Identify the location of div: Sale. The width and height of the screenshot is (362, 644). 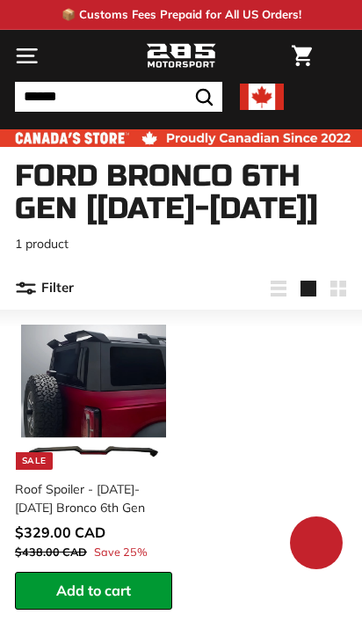
(34, 461).